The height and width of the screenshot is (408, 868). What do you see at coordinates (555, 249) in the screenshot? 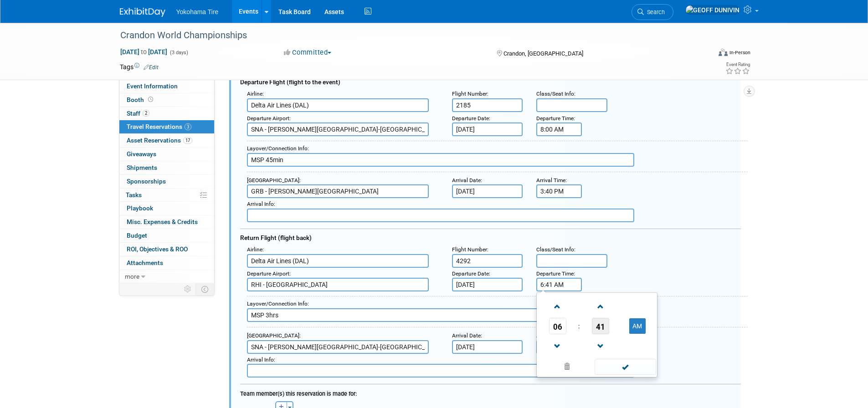
I see `span: Class/Seat Info` at bounding box center [555, 249].